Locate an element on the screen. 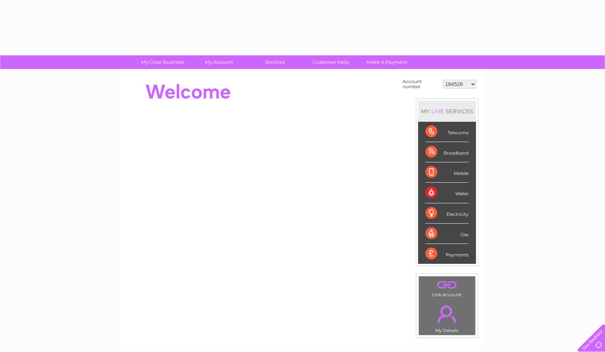 The height and width of the screenshot is (352, 605). a: Customer Help is located at coordinates (331, 62).